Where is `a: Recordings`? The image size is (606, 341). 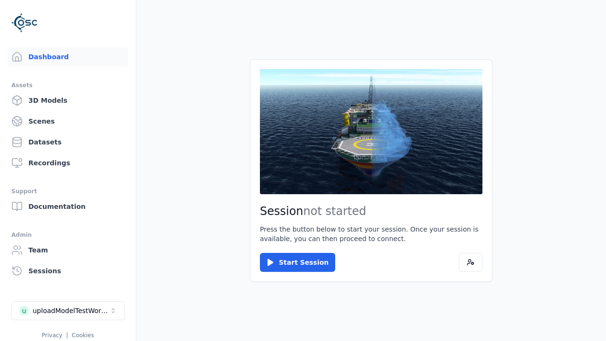
a: Recordings is located at coordinates (68, 163).